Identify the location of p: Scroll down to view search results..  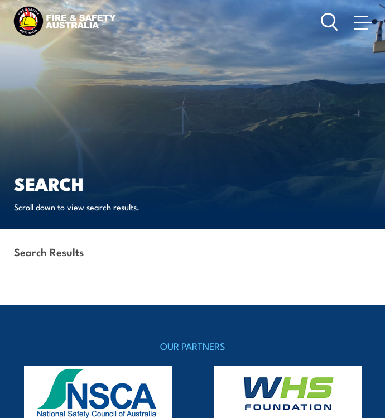
(116, 207).